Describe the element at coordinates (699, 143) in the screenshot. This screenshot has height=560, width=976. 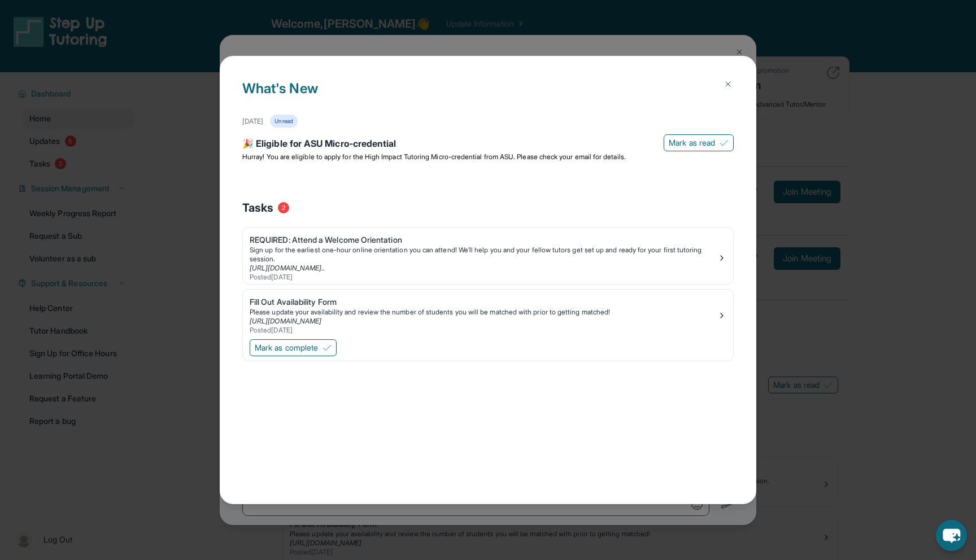
I see `button: Mark as read` at that location.